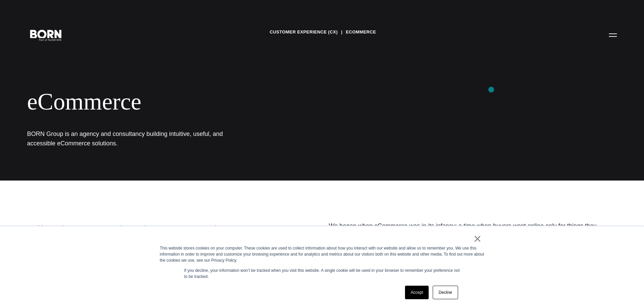 This screenshot has height=308, width=644. I want to click on div: eCommerce, so click(220, 102).